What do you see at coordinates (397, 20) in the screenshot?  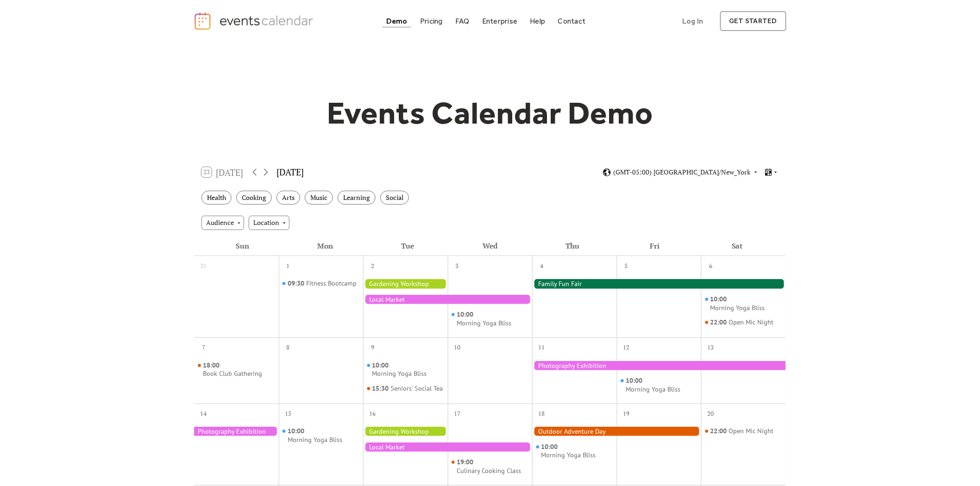 I see `div: Demo` at bounding box center [397, 20].